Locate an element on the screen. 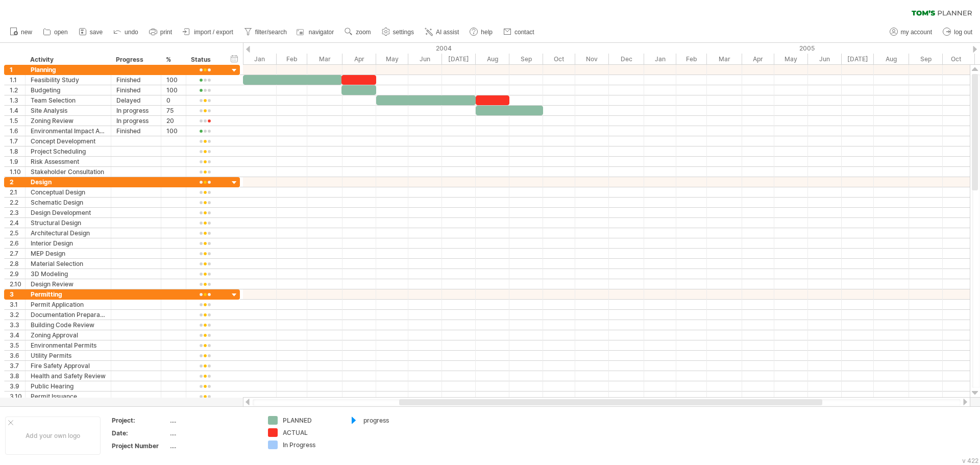 The image size is (980, 465). div: 2.8 is located at coordinates (17, 263).